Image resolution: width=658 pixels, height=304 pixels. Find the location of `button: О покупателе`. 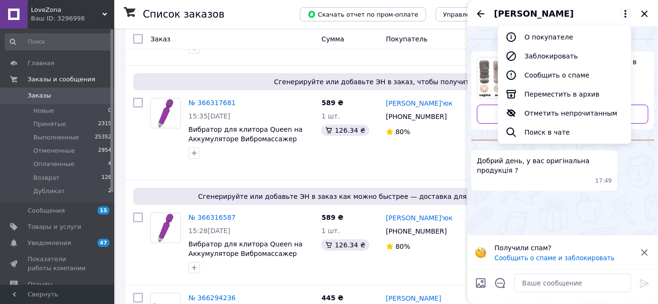

button: О покупателе is located at coordinates (564, 37).